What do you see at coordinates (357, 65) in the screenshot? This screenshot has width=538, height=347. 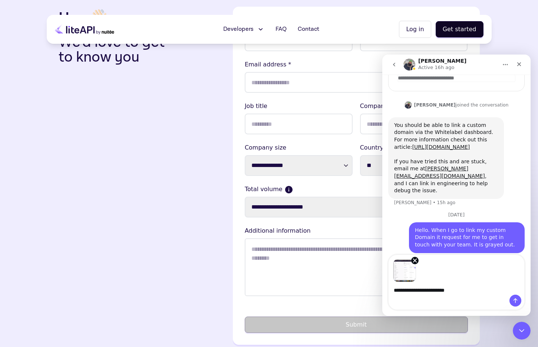 I see `lable: Email address *` at bounding box center [357, 65].